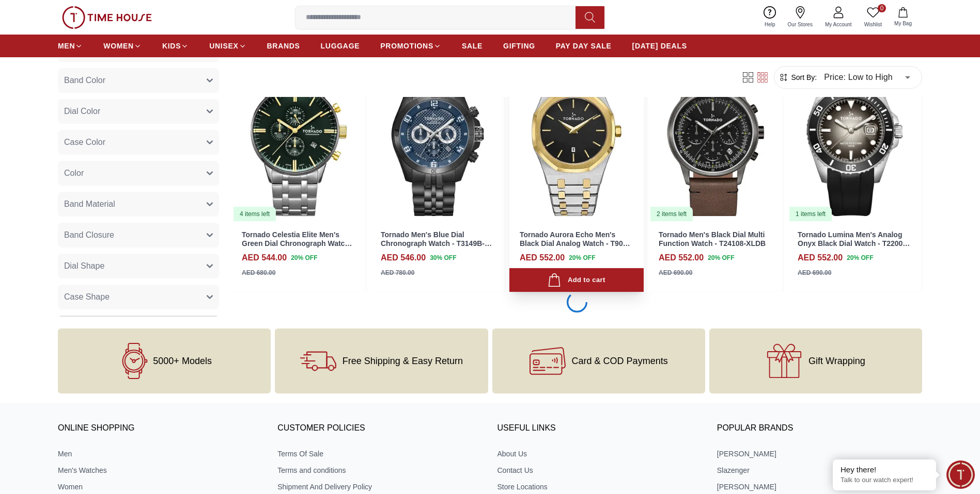 The image size is (980, 494). What do you see at coordinates (838, 24) in the screenshot?
I see `span: My Account` at bounding box center [838, 24].